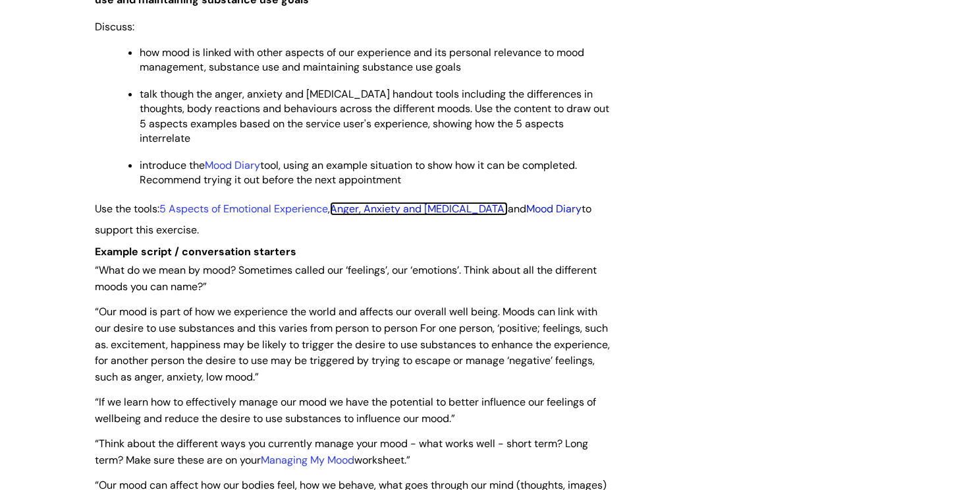 This screenshot has height=490, width=980. What do you see at coordinates (353, 344) in the screenshot?
I see `span: “Our mood is part of how we experience the world and affects our overall well being. Moods can li...` at bounding box center [353, 344].